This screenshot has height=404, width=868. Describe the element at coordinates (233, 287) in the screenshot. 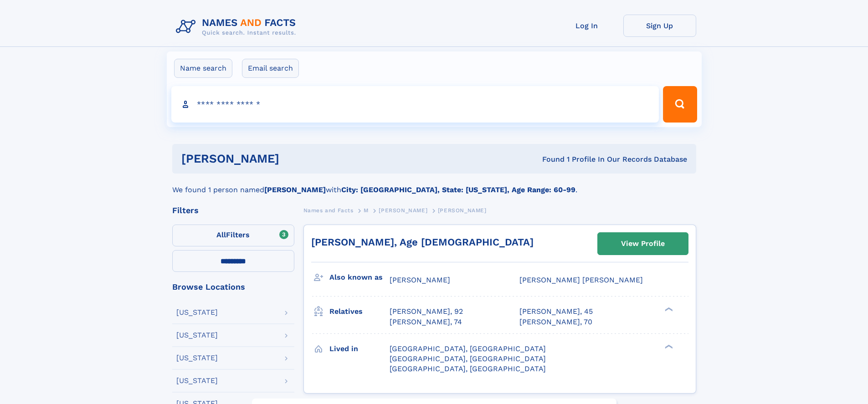

I see `div: Browse Locations` at that location.